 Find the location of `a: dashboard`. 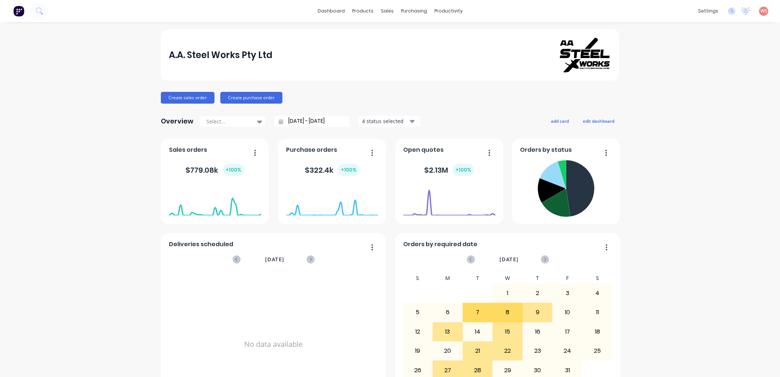

a: dashboard is located at coordinates (331, 11).